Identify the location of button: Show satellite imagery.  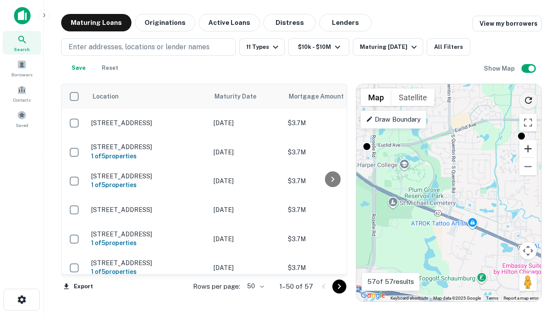
(413, 97).